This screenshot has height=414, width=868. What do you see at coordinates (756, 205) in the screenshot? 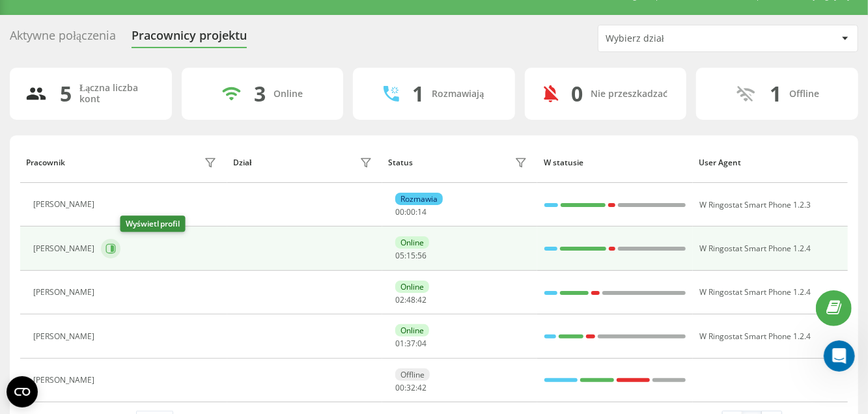
I see `span: W Ringostat Smart Phone 1.2.3` at bounding box center [756, 205].